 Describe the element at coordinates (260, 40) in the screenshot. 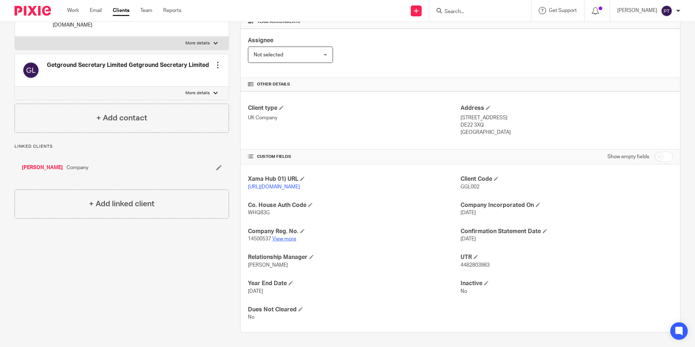

I see `span: Assignee` at that location.